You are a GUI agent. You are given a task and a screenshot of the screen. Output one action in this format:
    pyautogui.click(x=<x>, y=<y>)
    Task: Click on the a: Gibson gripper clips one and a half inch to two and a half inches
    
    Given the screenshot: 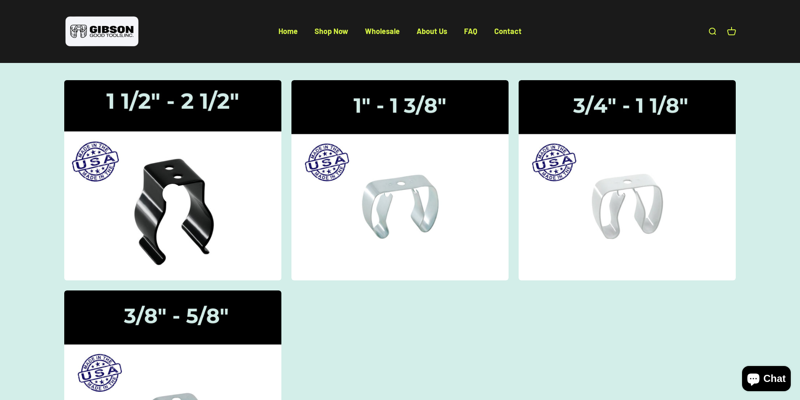 What is the action you would take?
    pyautogui.click(x=173, y=181)
    